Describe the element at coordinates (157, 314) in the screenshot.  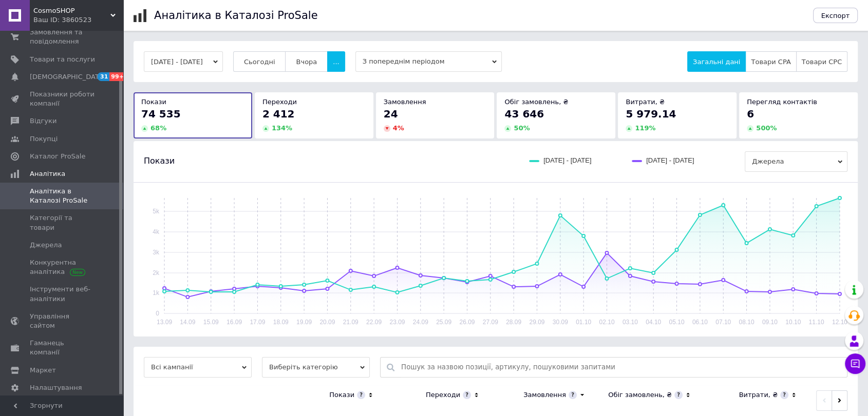
I see `text: 0` at that location.